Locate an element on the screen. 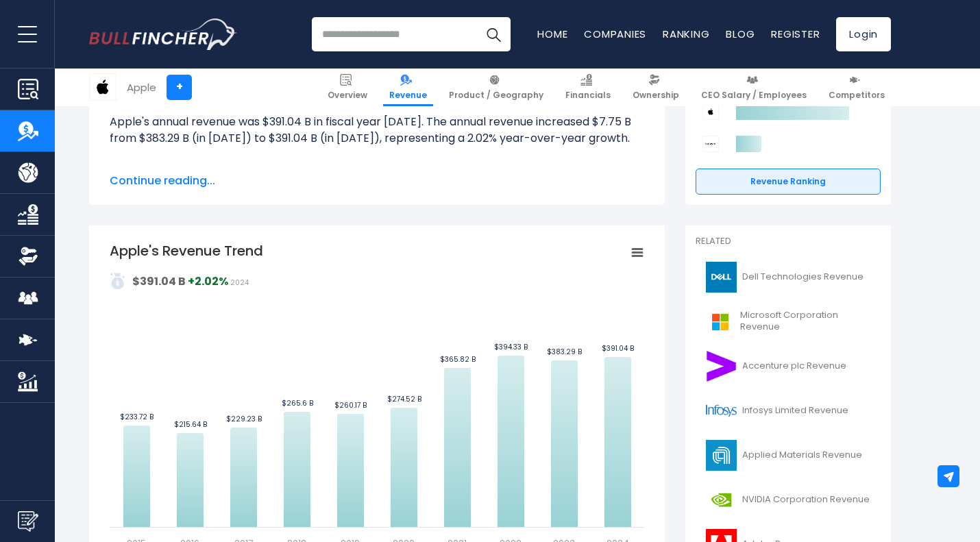 The width and height of the screenshot is (980, 542). span: Competitors is located at coordinates (857, 96).